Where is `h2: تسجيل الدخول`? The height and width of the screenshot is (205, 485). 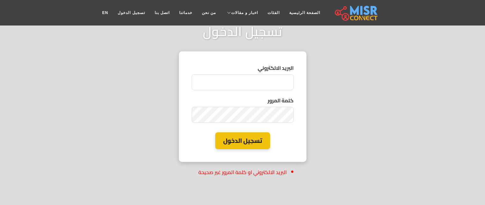 h2: تسجيل الدخول is located at coordinates (243, 32).